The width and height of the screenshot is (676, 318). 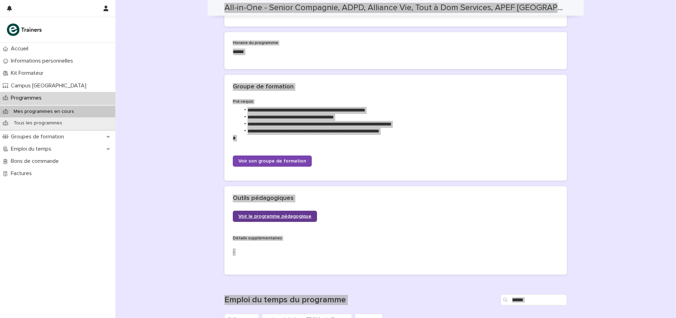 What do you see at coordinates (272, 161) in the screenshot?
I see `a: Voir son groupe de formation` at bounding box center [272, 161].